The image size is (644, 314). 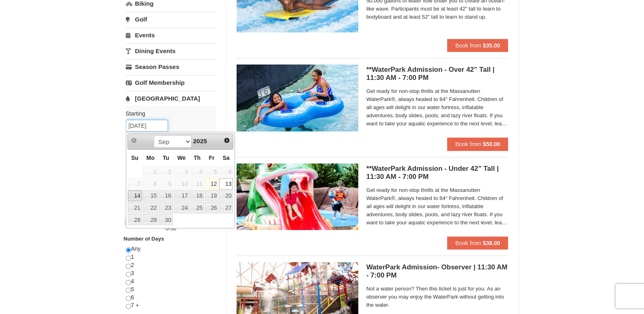 What do you see at coordinates (227, 140) in the screenshot?
I see `a: Next` at bounding box center [227, 140].